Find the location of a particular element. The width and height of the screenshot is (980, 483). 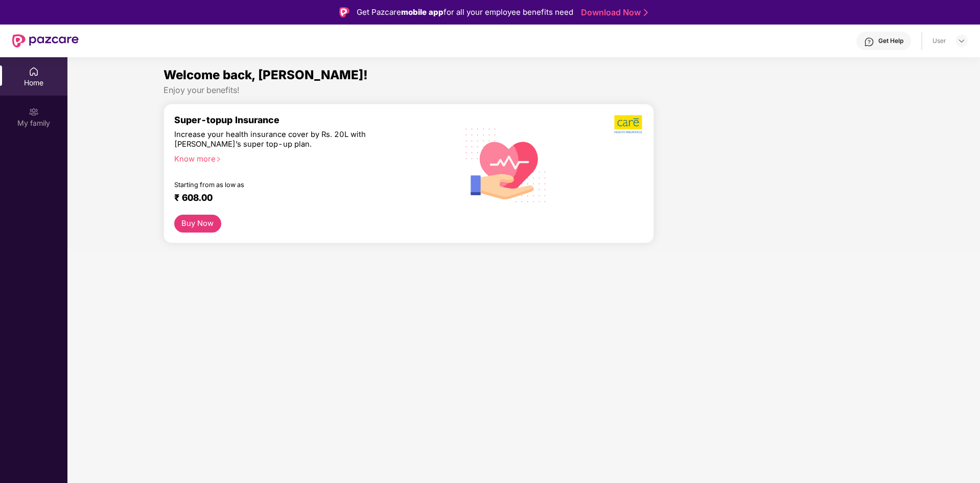

div: Starting from as low as is located at coordinates (289, 185).